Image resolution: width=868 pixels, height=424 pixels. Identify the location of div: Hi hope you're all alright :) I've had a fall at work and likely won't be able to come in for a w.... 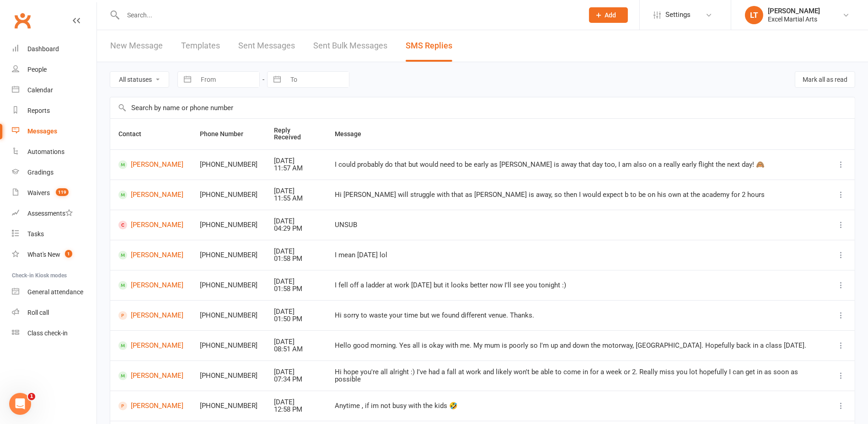
(576, 375).